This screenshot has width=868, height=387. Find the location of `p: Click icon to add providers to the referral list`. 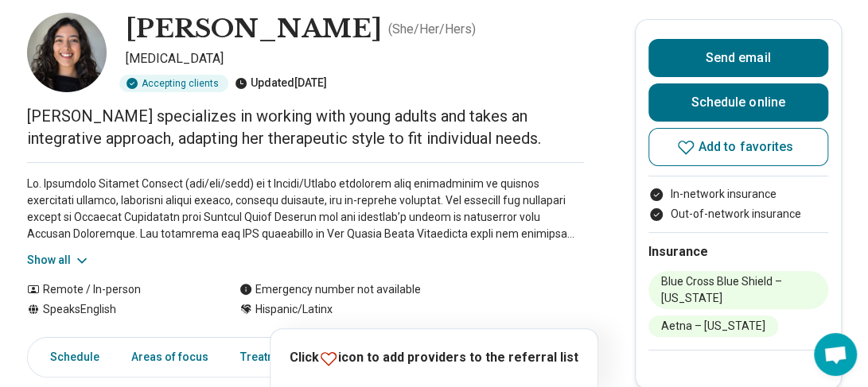

p: Click icon to add providers to the referral list is located at coordinates (434, 357).